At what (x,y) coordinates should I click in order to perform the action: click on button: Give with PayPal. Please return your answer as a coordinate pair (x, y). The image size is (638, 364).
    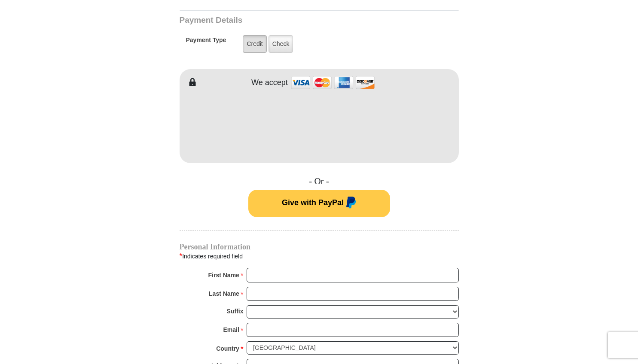
    Looking at the image, I should click on (319, 203).